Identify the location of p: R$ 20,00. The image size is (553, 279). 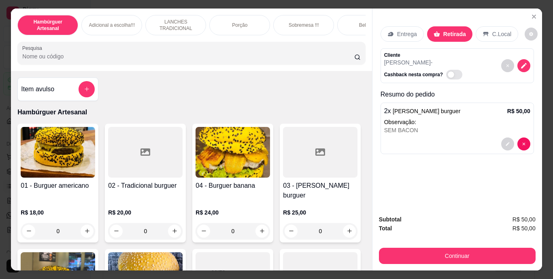
(145, 212).